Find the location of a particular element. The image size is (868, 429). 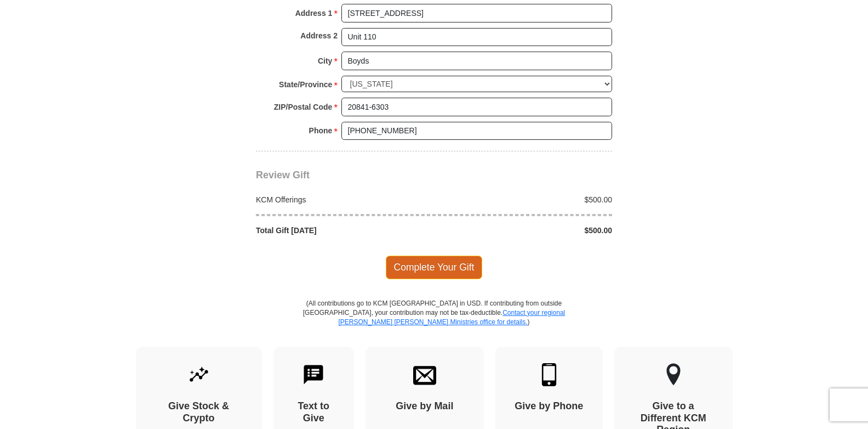

h4: Give Stock & Crypto is located at coordinates (199, 412).